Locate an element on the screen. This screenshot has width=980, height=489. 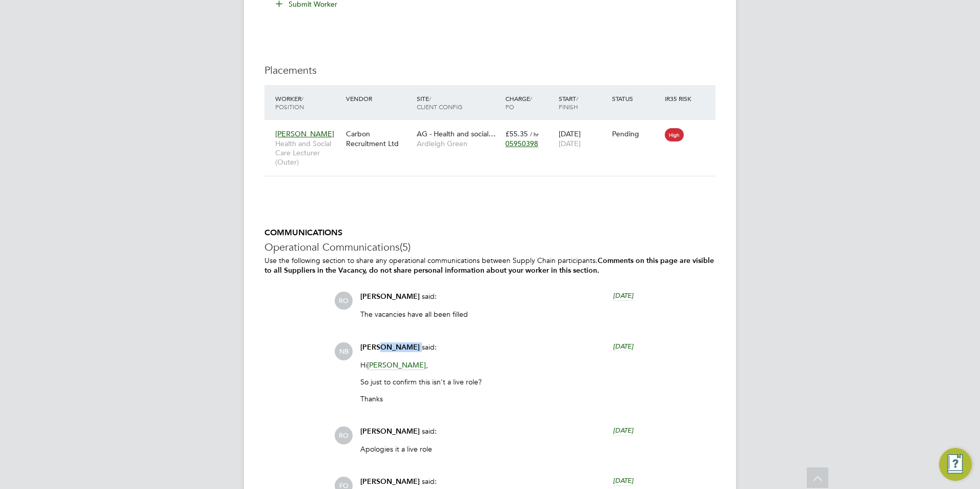
b: Comments on this page are visible to all Suppliers in the Vacancy, do not share personal informat... is located at coordinates (489, 266).